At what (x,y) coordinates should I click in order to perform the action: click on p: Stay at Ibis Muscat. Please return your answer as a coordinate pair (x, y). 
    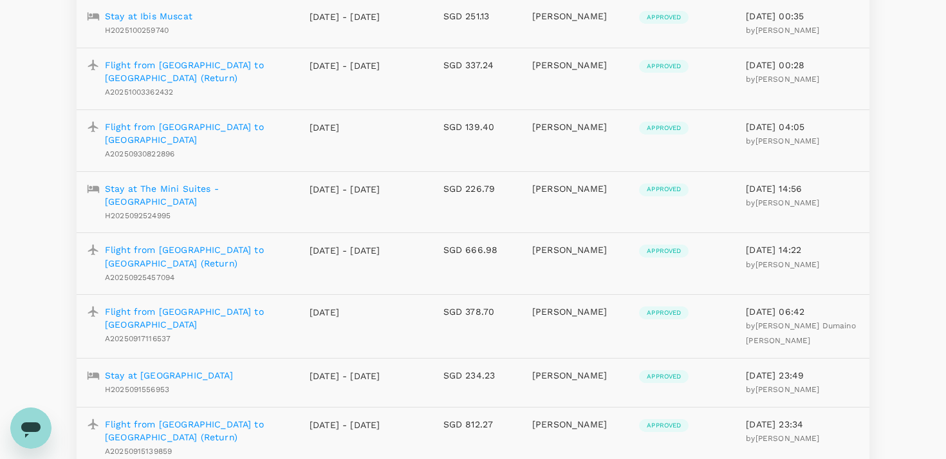
    Looking at the image, I should click on (149, 16).